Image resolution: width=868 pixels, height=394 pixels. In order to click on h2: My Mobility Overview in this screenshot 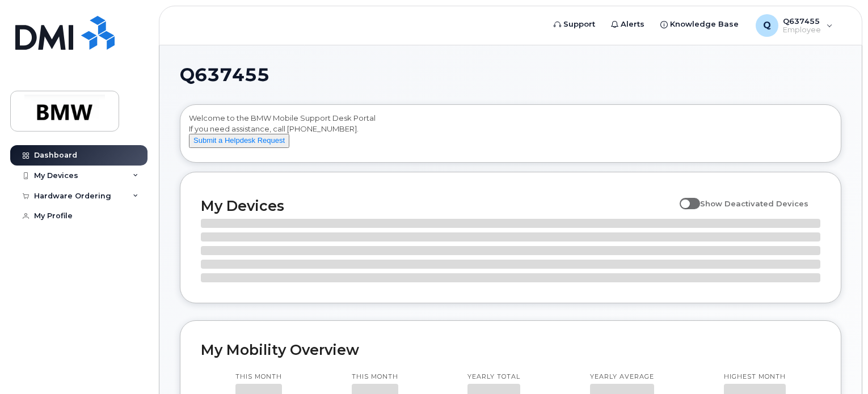, I will do `click(511, 349)`.